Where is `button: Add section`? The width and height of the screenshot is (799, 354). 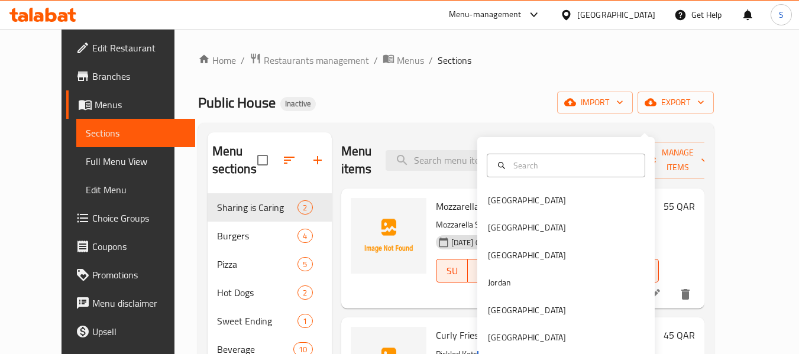 button: Add section is located at coordinates (318, 160).